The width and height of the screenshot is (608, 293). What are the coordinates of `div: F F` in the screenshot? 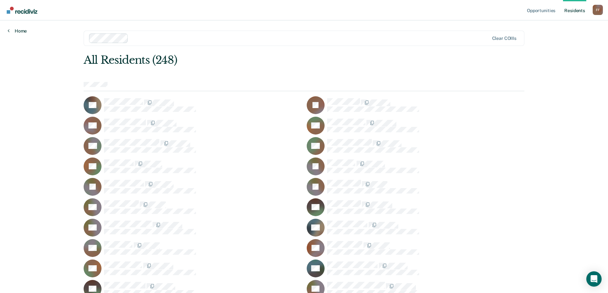 It's located at (598, 10).